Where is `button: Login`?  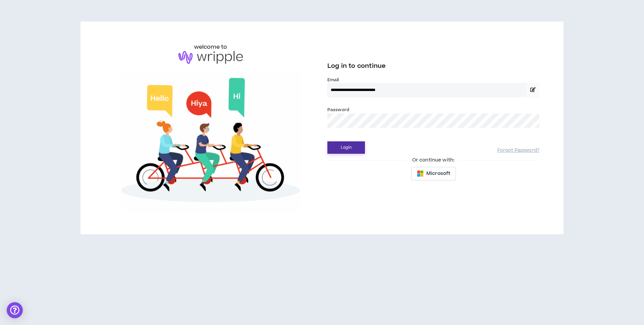
button: Login is located at coordinates (346, 147).